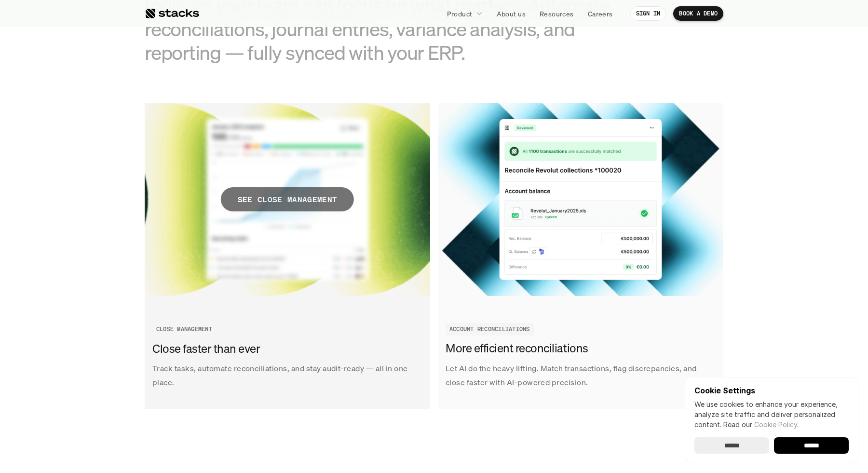  I want to click on h3: More efficient reconciliations, so click(578, 349).